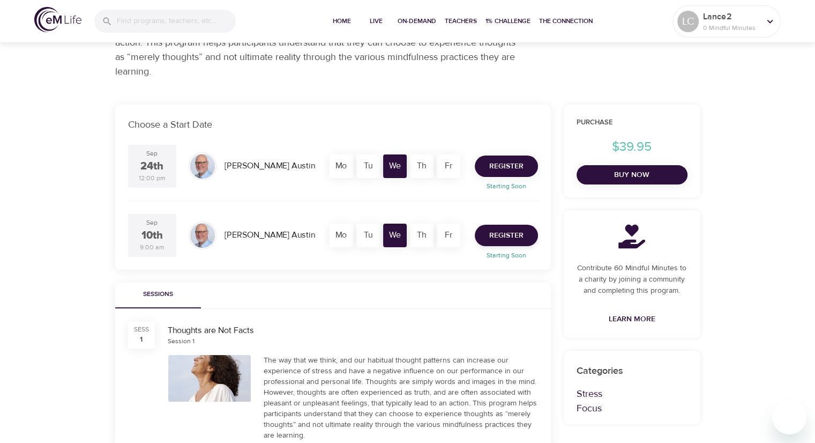 The width and height of the screenshot is (815, 443). I want to click on p: Choose a Start Date, so click(333, 124).